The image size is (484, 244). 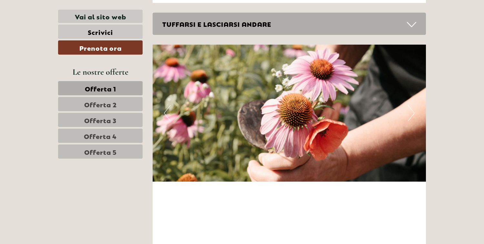 What do you see at coordinates (100, 32) in the screenshot?
I see `a: Scrivici` at bounding box center [100, 32].